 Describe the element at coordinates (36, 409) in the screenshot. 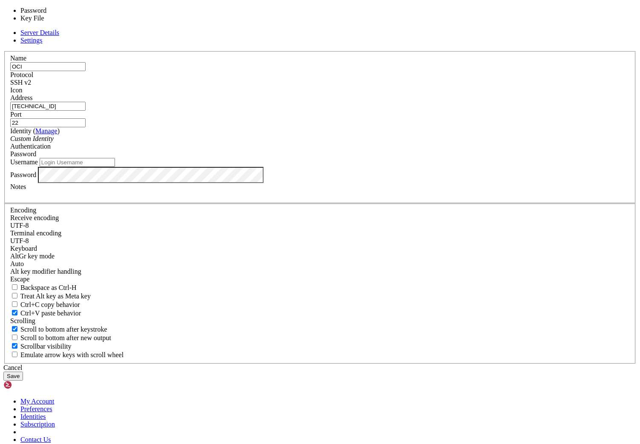

I see `a: Preferences` at that location.